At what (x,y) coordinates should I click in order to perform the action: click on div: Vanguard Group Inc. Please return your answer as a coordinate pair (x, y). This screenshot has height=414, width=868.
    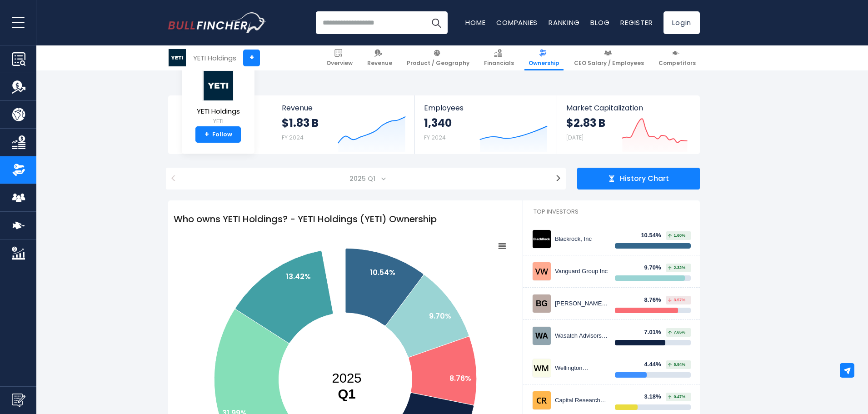
    Looking at the image, I should click on (581, 271).